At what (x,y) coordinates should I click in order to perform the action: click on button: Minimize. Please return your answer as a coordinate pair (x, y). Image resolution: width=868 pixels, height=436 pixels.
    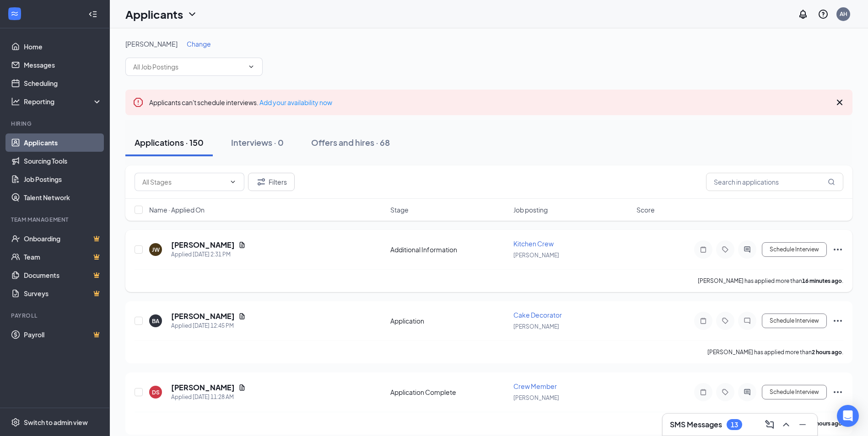
    Looking at the image, I should click on (803, 425).